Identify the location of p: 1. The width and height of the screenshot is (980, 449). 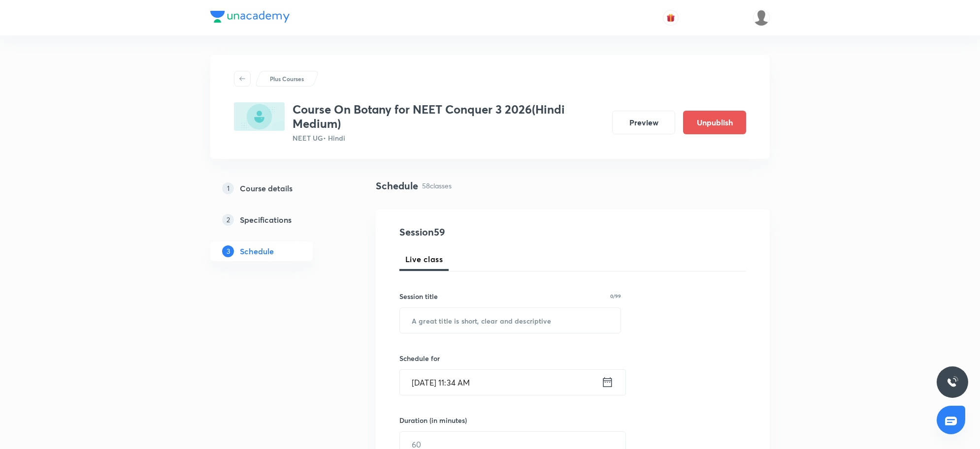
(228, 188).